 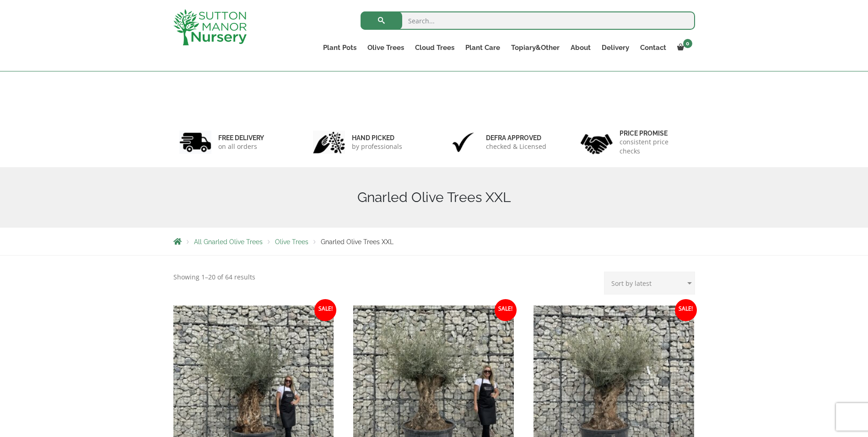 What do you see at coordinates (377, 147) in the screenshot?
I see `p: by professionals` at bounding box center [377, 147].